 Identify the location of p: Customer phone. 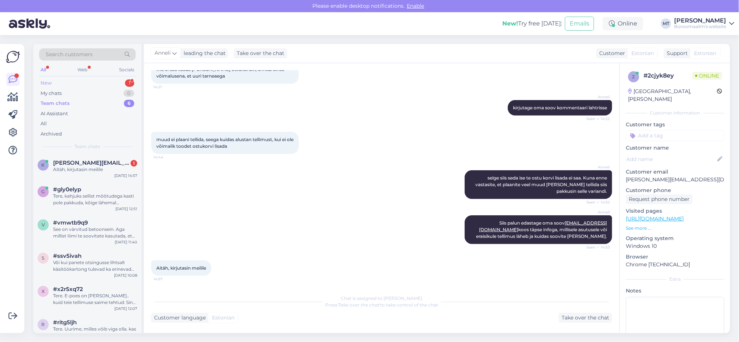
(675, 190).